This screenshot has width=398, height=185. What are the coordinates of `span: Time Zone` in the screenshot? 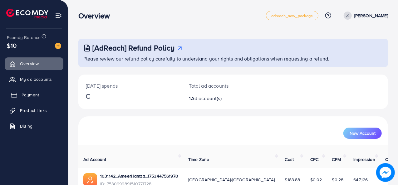 It's located at (198, 159).